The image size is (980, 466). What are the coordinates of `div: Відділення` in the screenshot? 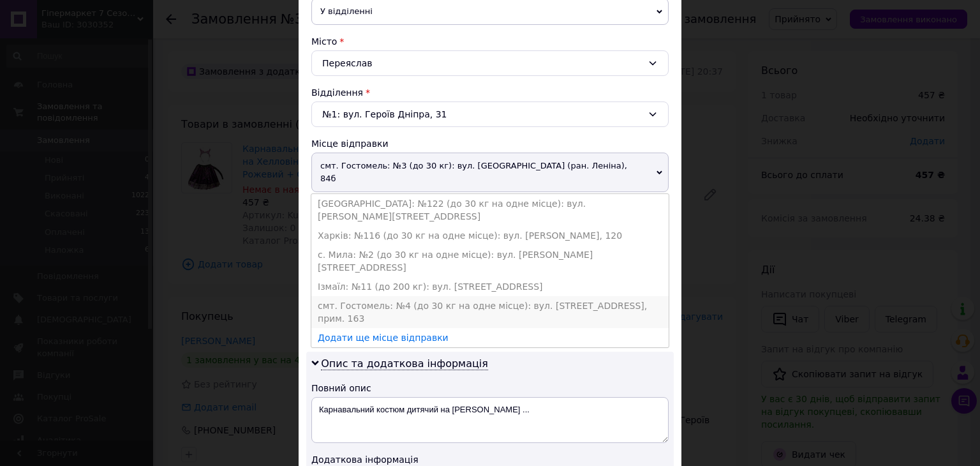 It's located at (490, 93).